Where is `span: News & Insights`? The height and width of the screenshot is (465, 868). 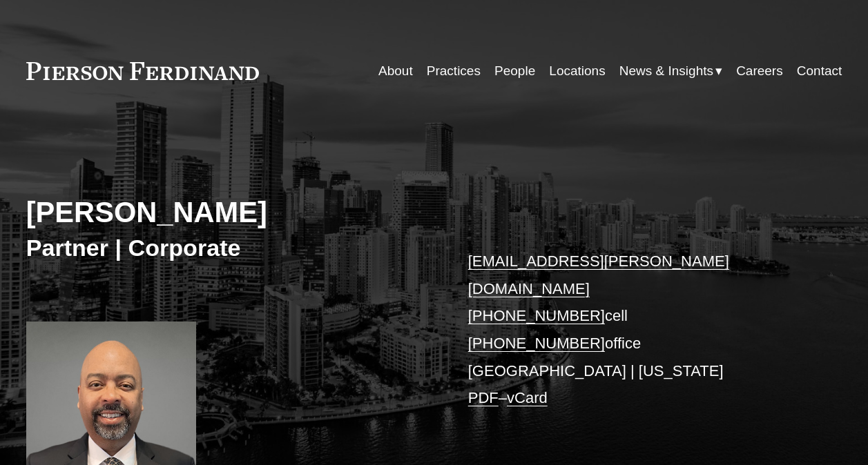
span: News & Insights is located at coordinates (667, 71).